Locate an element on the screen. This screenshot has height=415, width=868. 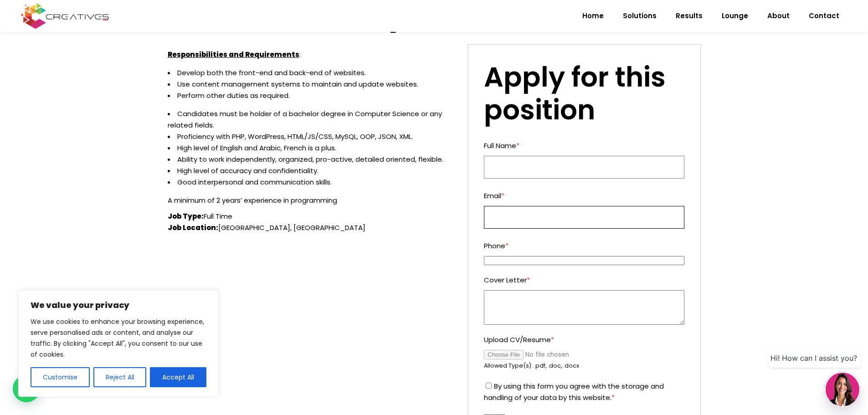
li: High level of accuracy and confidentiality. is located at coordinates (311, 170).